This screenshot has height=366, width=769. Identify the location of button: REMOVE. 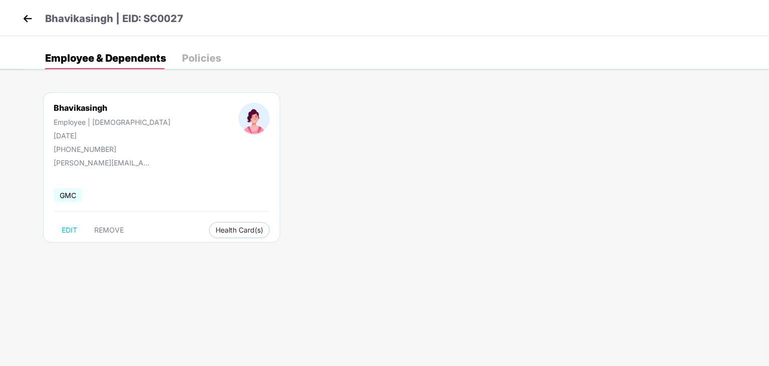
(109, 230).